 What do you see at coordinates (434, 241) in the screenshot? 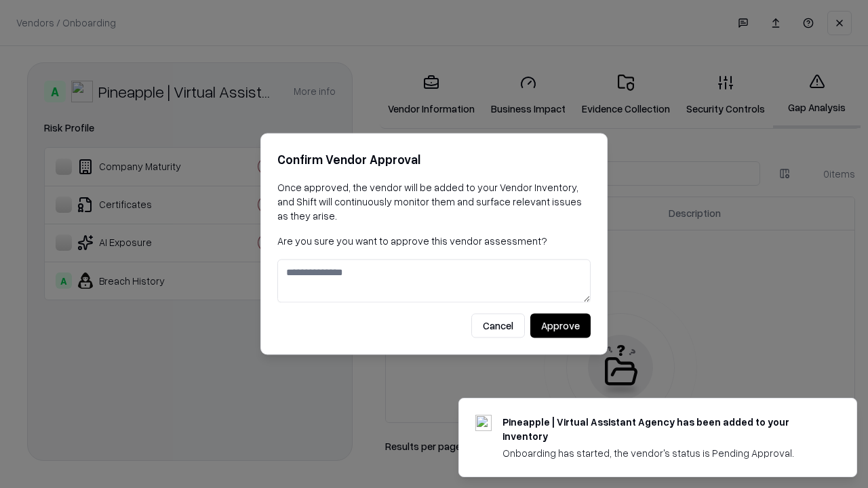
I see `p: Are you sure you want to approve this vendor assessment?` at bounding box center [434, 241].